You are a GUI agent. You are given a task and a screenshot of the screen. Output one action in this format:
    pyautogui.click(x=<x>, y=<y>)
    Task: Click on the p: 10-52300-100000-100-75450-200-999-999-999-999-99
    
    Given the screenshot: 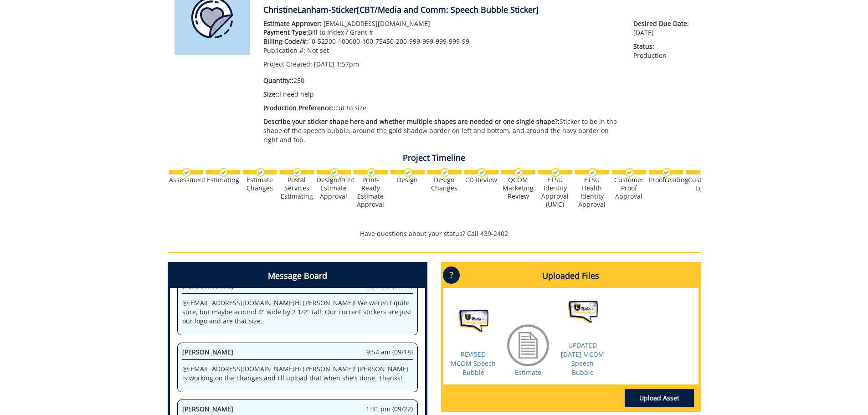 What is the action you would take?
    pyautogui.click(x=442, y=42)
    